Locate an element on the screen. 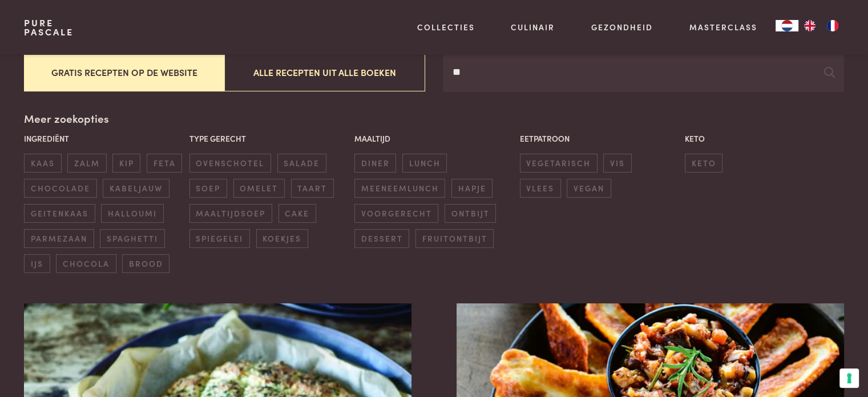 This screenshot has width=868, height=397. span: dessert is located at coordinates (382, 238).